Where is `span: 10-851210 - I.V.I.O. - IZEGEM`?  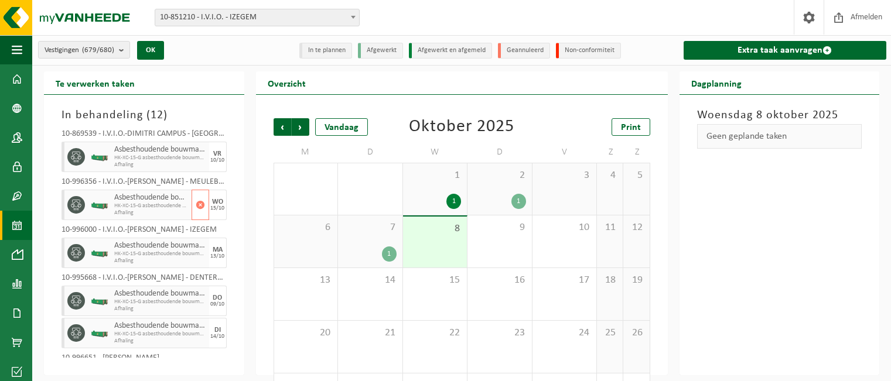 span: 10-851210 - I.V.I.O. - IZEGEM is located at coordinates (257, 18).